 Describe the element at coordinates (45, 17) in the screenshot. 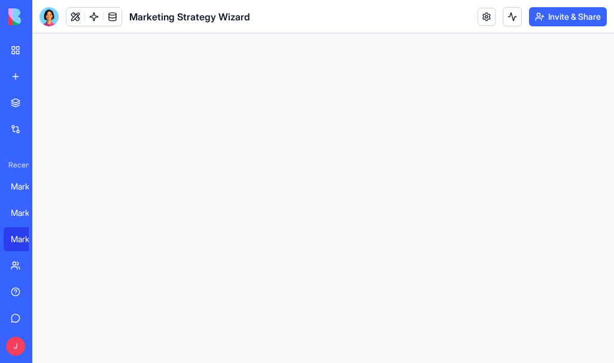

I see `img: logo` at that location.